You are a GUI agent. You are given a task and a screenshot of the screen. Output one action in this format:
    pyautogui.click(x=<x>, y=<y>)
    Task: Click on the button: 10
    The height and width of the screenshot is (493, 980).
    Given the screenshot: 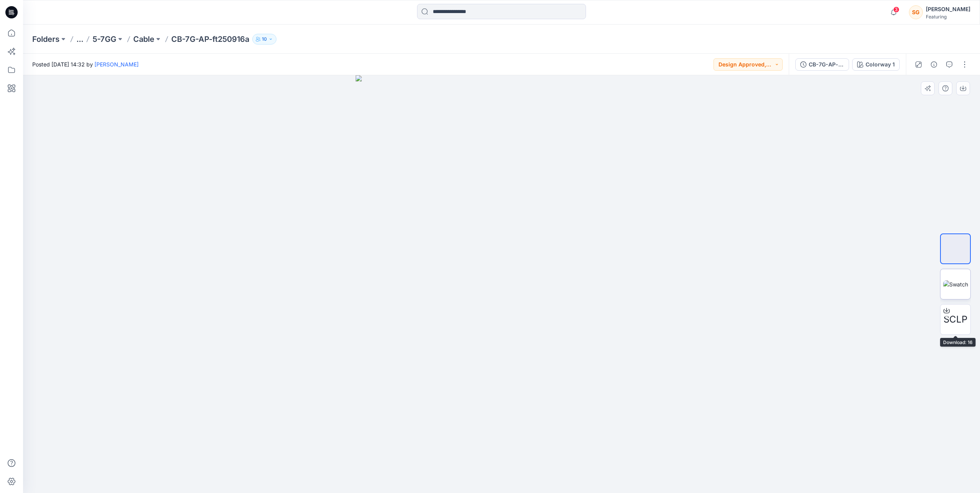 What is the action you would take?
    pyautogui.click(x=264, y=39)
    